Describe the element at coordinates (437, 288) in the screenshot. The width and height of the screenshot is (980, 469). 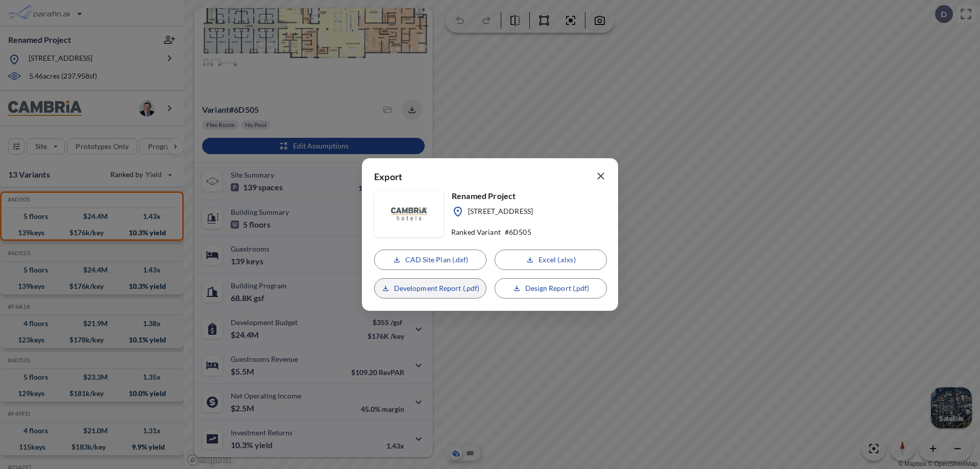
I see `p: Development Report (.pdf)` at that location.